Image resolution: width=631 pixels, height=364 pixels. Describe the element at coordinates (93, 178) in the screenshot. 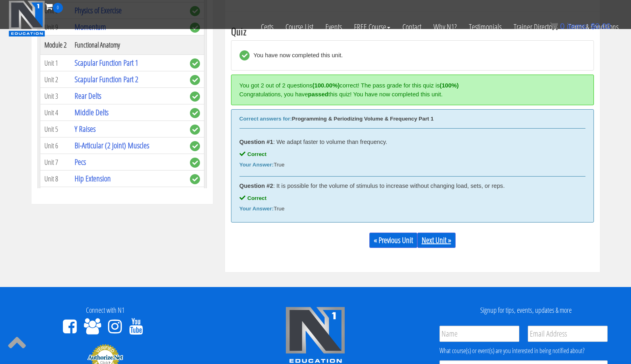

I see `a: Hip Extension` at that location.